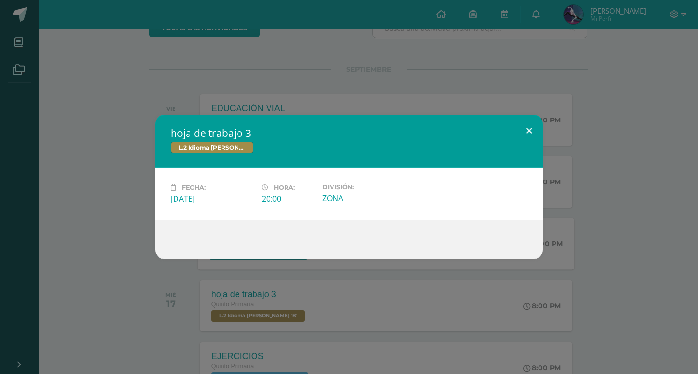 The image size is (698, 374). Describe the element at coordinates (193, 187) in the screenshot. I see `span: Fecha:` at that location.